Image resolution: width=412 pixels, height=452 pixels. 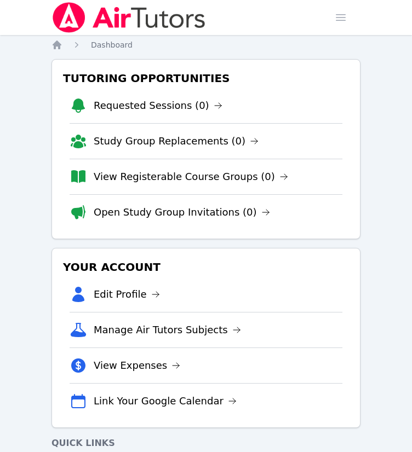 What do you see at coordinates (190, 177) in the screenshot?
I see `a: View Registerable Course Groups (0)` at bounding box center [190, 177].